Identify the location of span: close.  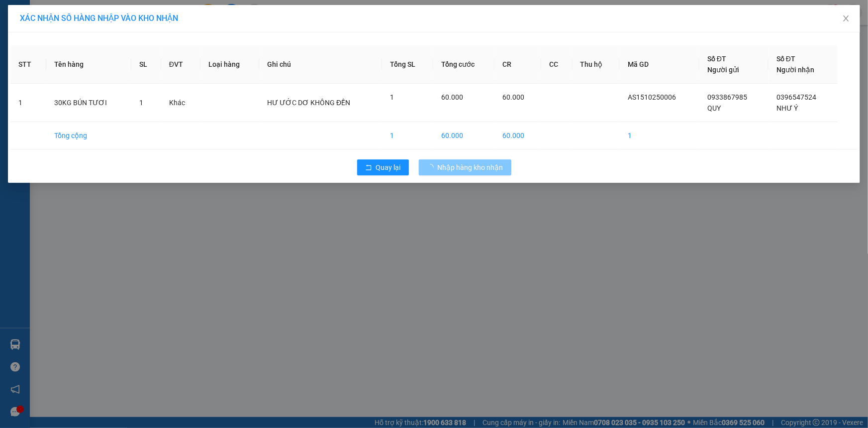
(846, 19).